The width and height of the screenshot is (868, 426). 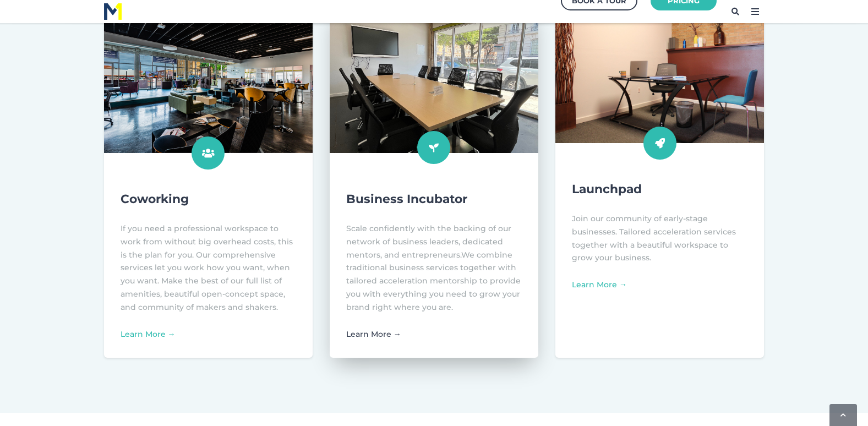 I want to click on img: MileOne coworking space, so click(x=208, y=78).